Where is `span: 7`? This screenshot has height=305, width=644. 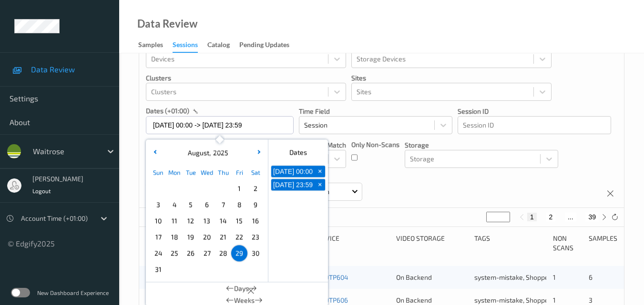 span: 7 is located at coordinates (223, 205).